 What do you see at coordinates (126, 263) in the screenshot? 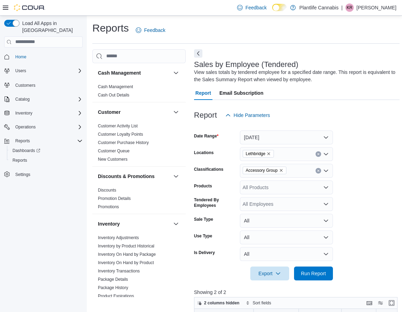
I see `span: Inventory On Hand by Product` at bounding box center [126, 263].